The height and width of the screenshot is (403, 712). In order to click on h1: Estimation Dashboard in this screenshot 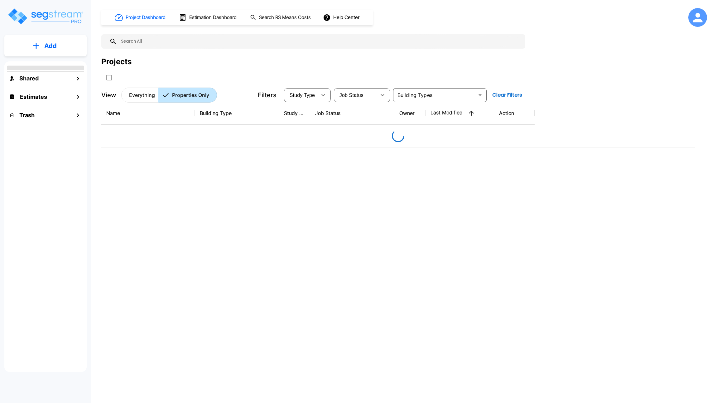, I will do `click(213, 17)`.